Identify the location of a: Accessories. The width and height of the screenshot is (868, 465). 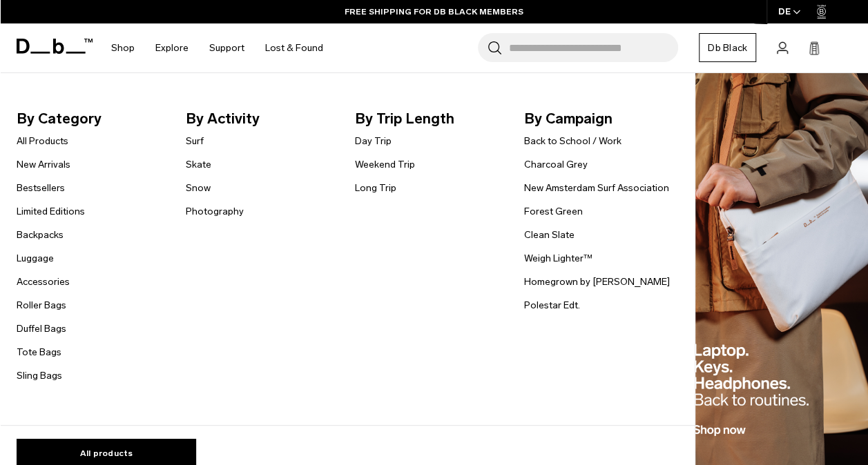
(42, 282).